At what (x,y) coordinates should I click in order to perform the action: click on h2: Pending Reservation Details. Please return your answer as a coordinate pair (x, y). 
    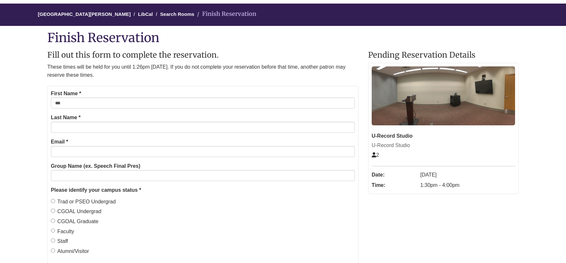
    Looking at the image, I should click on (443, 55).